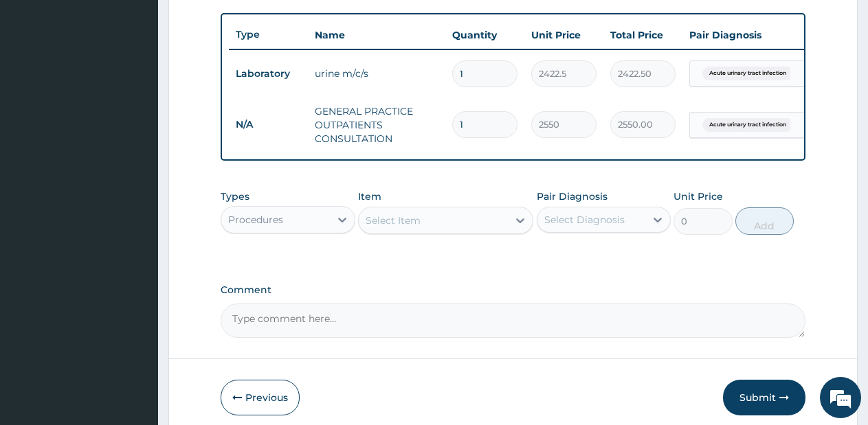  Describe the element at coordinates (643, 35) in the screenshot. I see `th: Total Price` at that location.